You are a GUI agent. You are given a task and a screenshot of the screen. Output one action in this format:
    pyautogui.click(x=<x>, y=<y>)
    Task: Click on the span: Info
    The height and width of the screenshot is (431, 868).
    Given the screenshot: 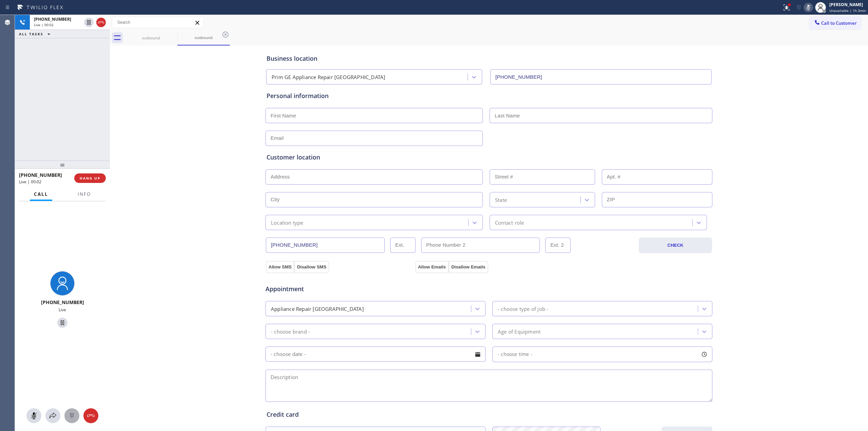 What is the action you would take?
    pyautogui.click(x=84, y=194)
    